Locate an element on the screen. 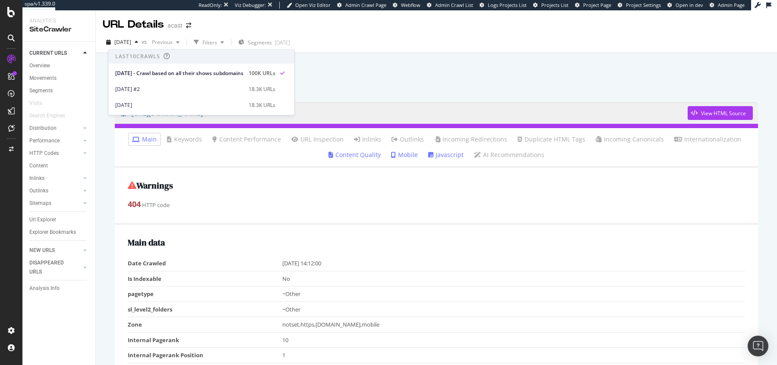 This screenshot has height=365, width=777. div: 100K URLs is located at coordinates (262, 73).